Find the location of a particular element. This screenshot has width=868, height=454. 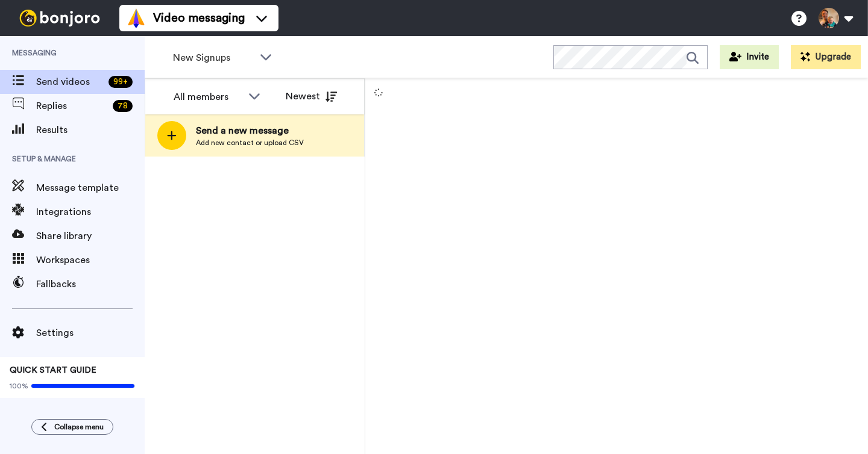

span: Send videos is located at coordinates (70, 82).